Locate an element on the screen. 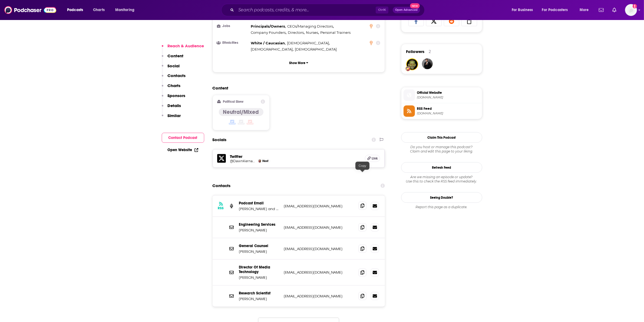  a: @DawnKernagis is located at coordinates (243, 161).